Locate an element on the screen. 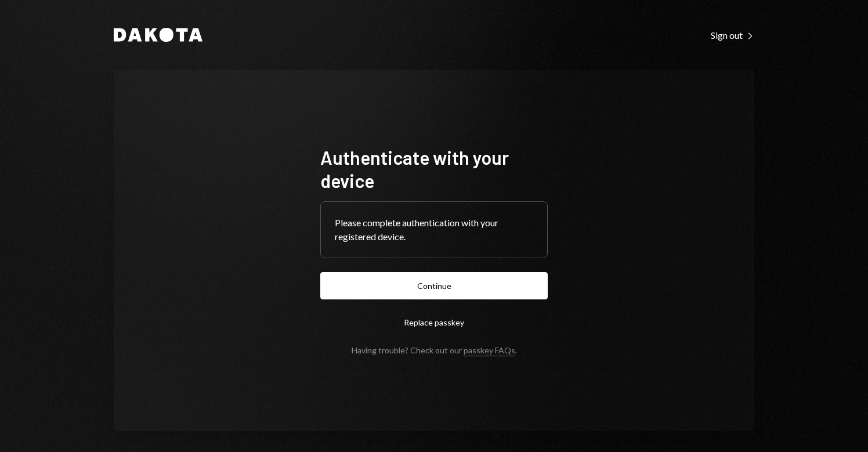  h1: Authenticate with your device is located at coordinates (434, 169).